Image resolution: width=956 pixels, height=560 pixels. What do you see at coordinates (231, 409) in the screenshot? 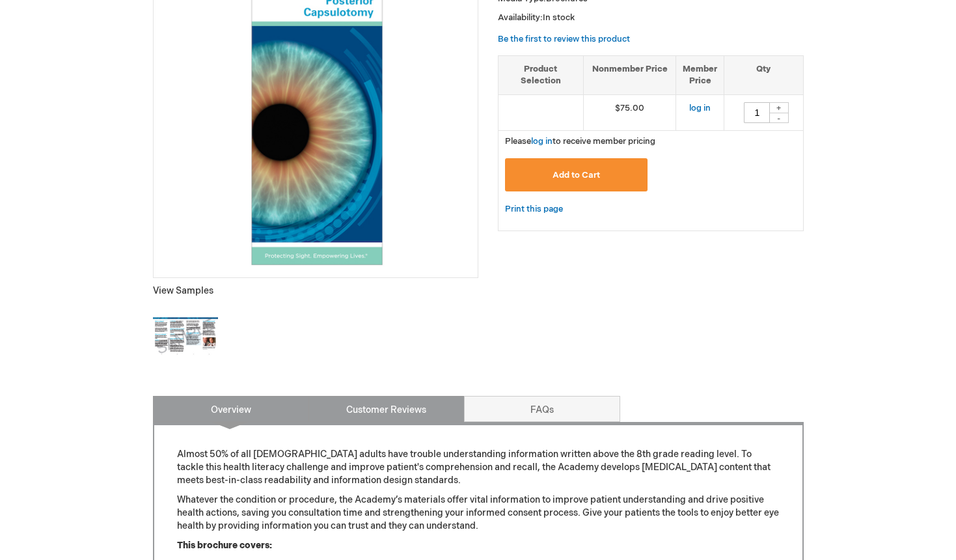
I see `a: Overview` at bounding box center [231, 409].